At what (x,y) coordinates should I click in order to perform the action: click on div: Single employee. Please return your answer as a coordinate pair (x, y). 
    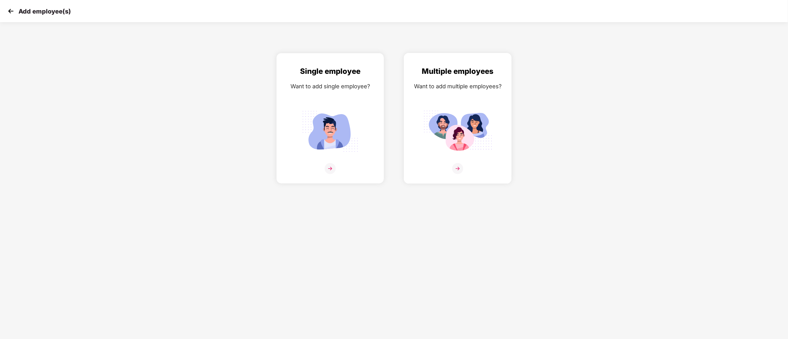
    Looking at the image, I should click on (330, 71).